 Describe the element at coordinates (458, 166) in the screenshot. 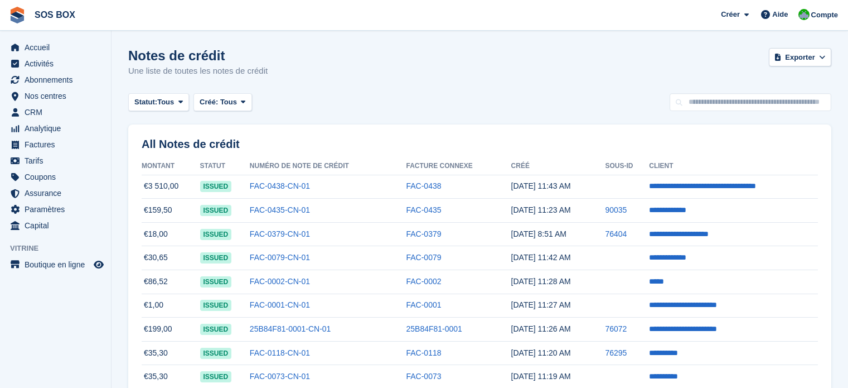

I see `th: Facture connexe` at that location.